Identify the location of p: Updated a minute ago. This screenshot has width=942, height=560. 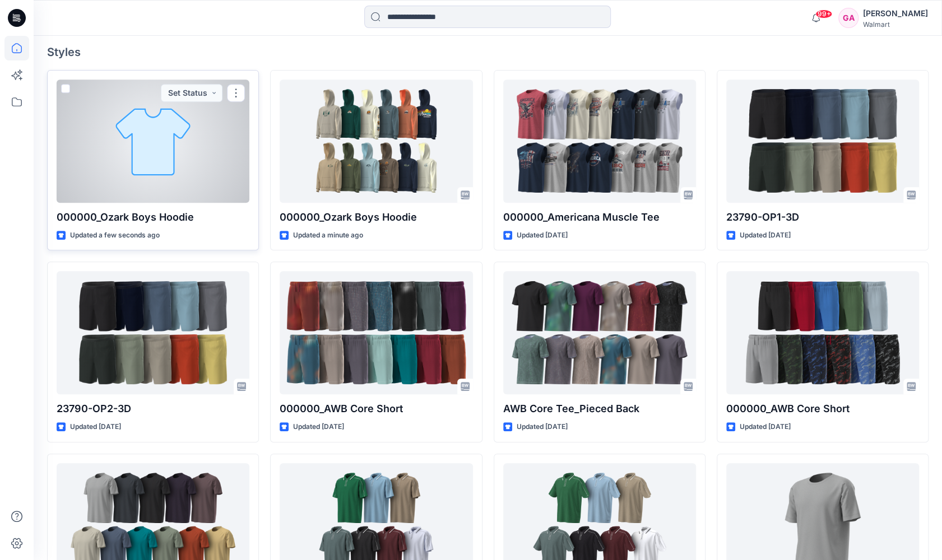
(328, 235).